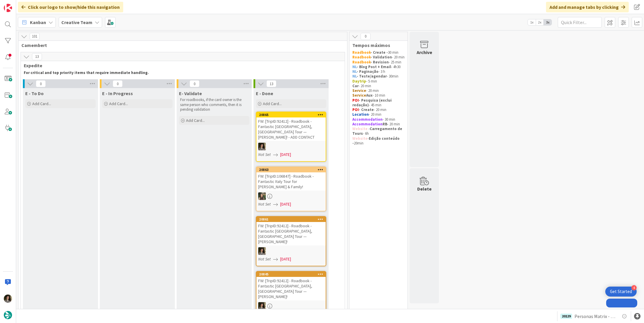 Image resolution: width=644 pixels, height=323 pixels. Describe the element at coordinates (368, 71) in the screenshot. I see `strong: - Paginação` at that location.